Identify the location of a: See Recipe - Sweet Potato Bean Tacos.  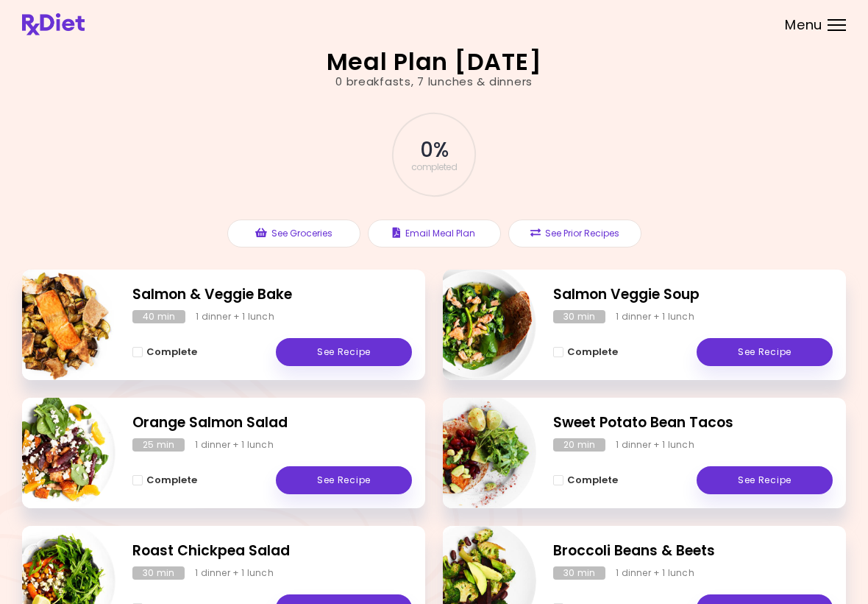
(765, 480).